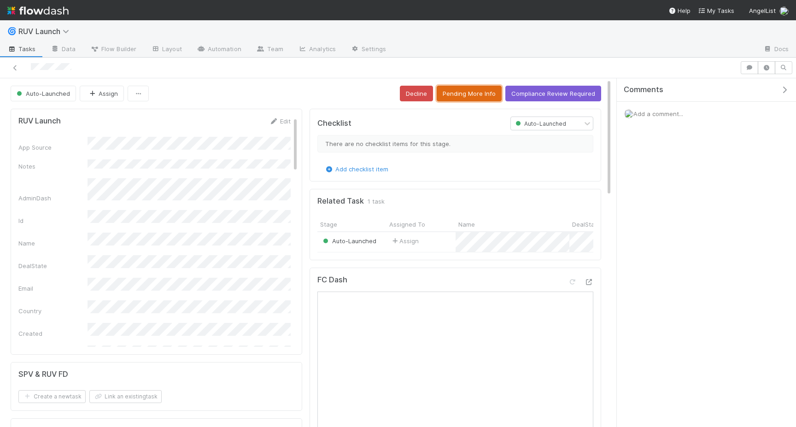 This screenshot has width=796, height=427. Describe the element at coordinates (113, 50) in the screenshot. I see `a: Flow Builder` at that location.